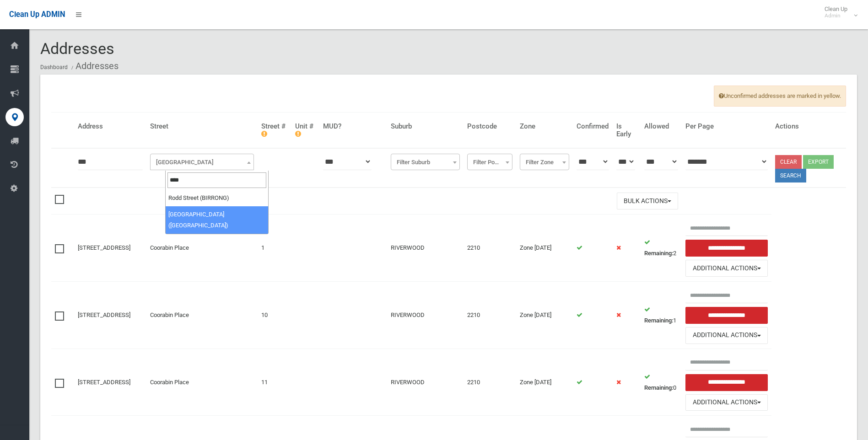 The image size is (868, 440). I want to click on h4: Actions, so click(808, 127).